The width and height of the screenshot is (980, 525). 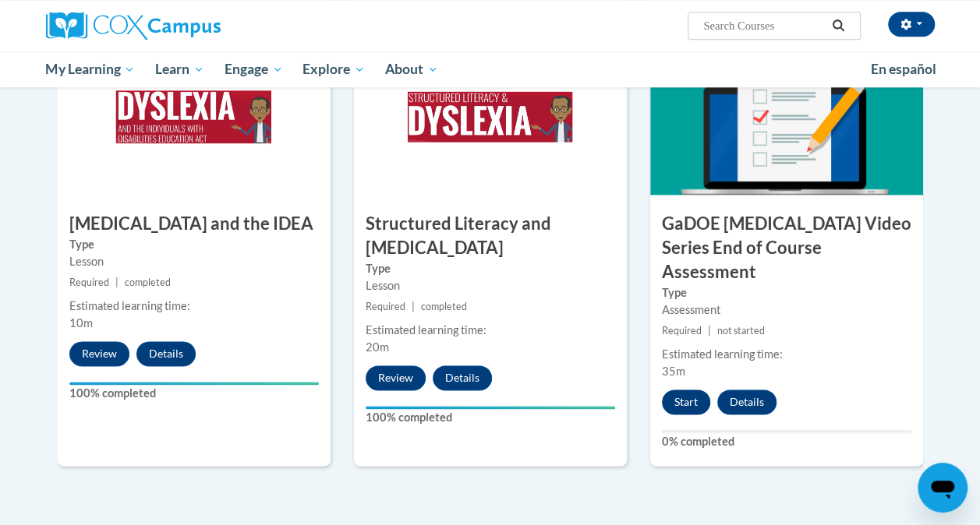 I want to click on input: Search Courses, so click(x=764, y=26).